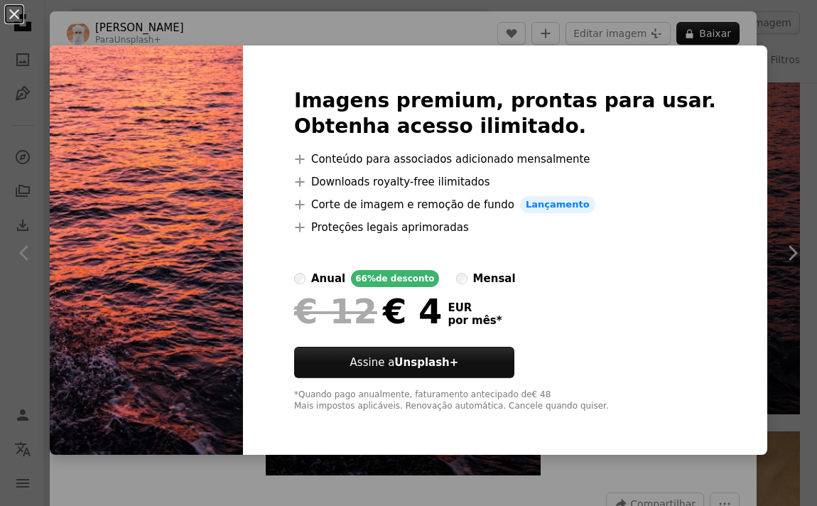 The width and height of the screenshot is (817, 506). Describe the element at coordinates (558, 205) in the screenshot. I see `span: Lançamento` at that location.